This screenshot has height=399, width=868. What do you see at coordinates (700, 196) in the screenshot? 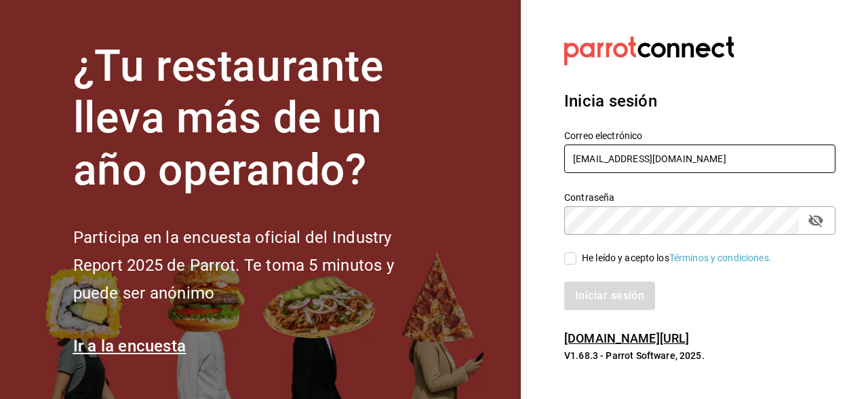
I see `label: Contraseña` at bounding box center [700, 196].